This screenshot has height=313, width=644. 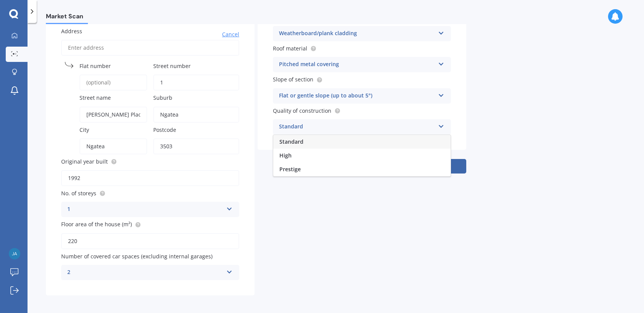 What do you see at coordinates (290, 169) in the screenshot?
I see `span: Prestige` at bounding box center [290, 169].